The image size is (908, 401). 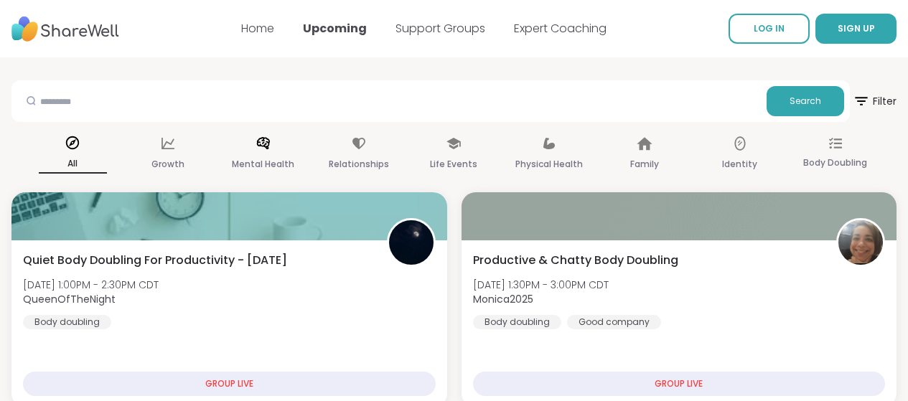 I want to click on p: Growth, so click(x=168, y=164).